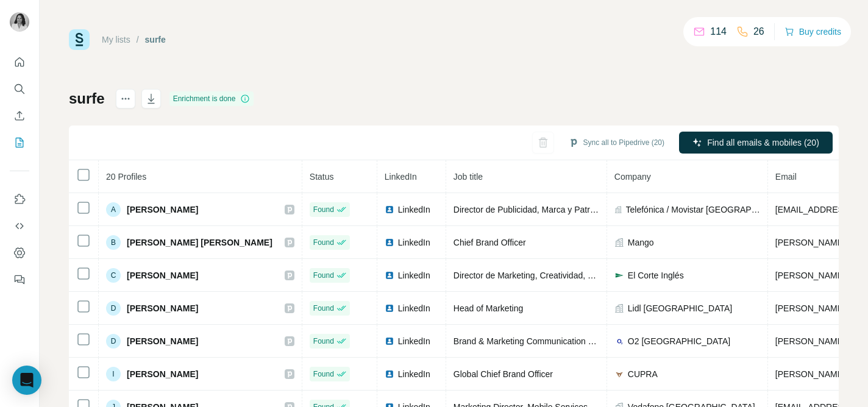 This screenshot has width=868, height=407. I want to click on span: Company, so click(633, 177).